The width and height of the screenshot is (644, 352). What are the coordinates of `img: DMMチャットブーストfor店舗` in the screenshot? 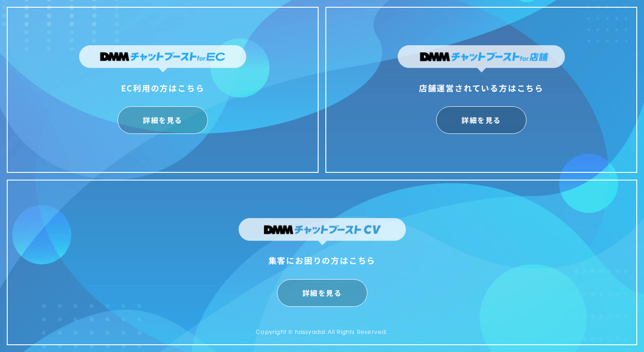 It's located at (481, 59).